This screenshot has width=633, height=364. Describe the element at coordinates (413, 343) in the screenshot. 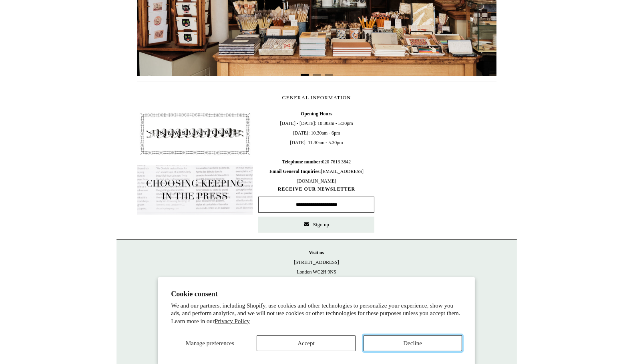

I see `button: Decline` at that location.